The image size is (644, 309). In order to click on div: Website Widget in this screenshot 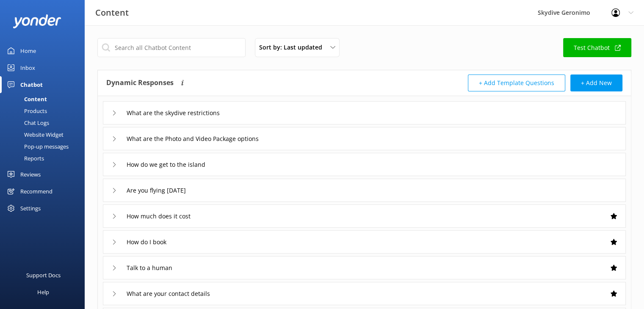, I will do `click(35, 135)`.